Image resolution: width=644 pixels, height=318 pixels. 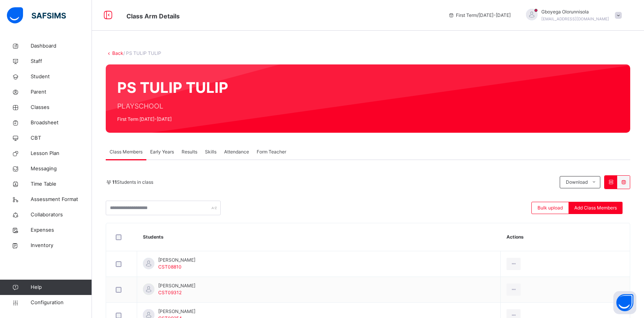 What do you see at coordinates (61, 123) in the screenshot?
I see `span: Broadsheet` at bounding box center [61, 123].